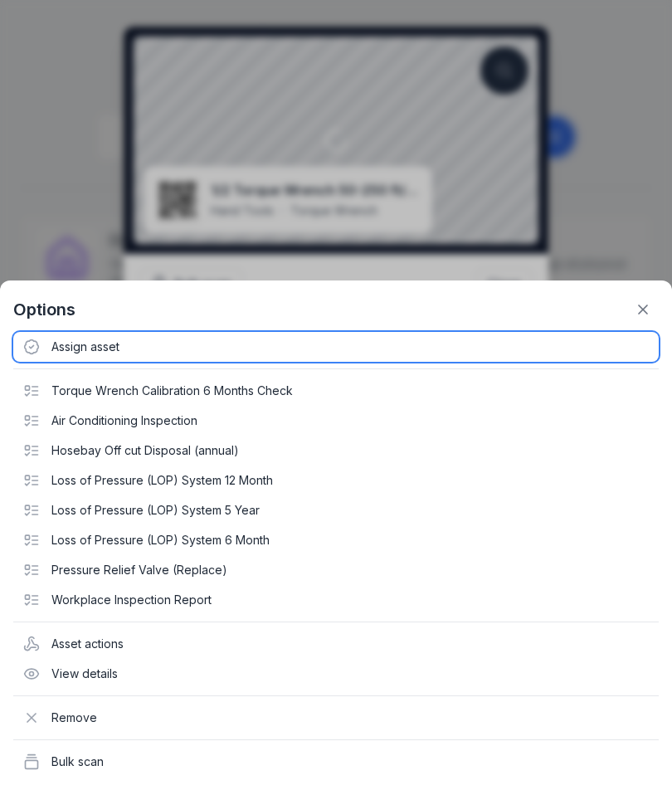 This screenshot has height=790, width=672. What do you see at coordinates (336, 644) in the screenshot?
I see `div: Asset actions` at bounding box center [336, 644].